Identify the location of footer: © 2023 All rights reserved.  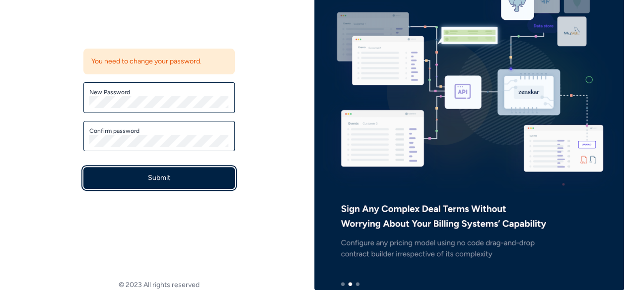
(159, 285).